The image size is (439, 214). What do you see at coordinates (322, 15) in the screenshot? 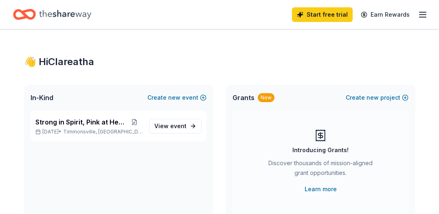
I see `a: Start free trial` at bounding box center [322, 15].